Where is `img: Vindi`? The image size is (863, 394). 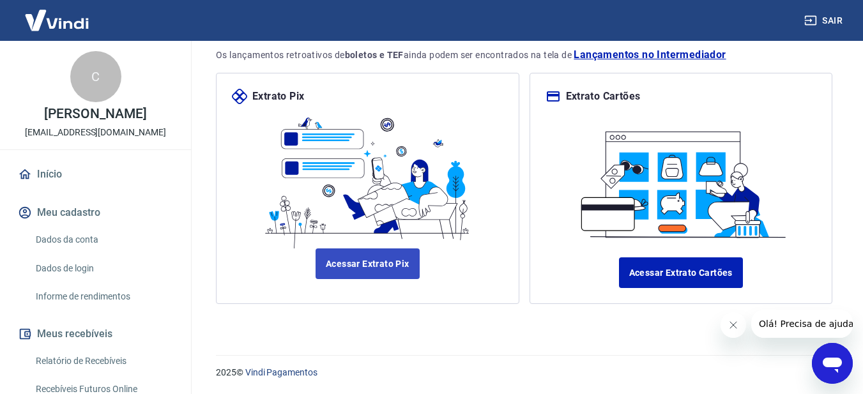 img: Vindi is located at coordinates (57, 20).